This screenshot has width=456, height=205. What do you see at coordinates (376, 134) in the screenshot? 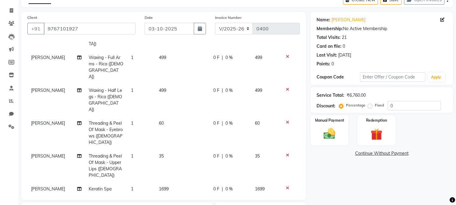
I see `img: _gift.svg` at bounding box center [376, 134].